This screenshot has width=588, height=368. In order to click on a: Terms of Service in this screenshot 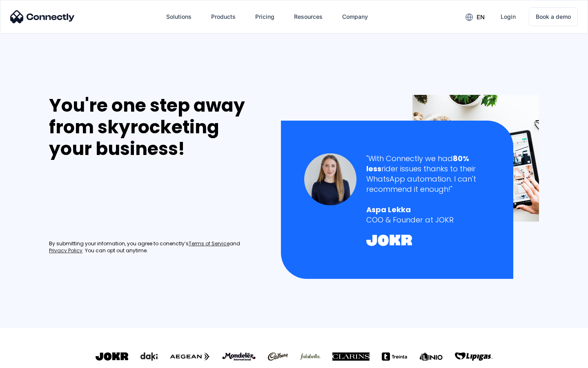, I will do `click(209, 244)`.